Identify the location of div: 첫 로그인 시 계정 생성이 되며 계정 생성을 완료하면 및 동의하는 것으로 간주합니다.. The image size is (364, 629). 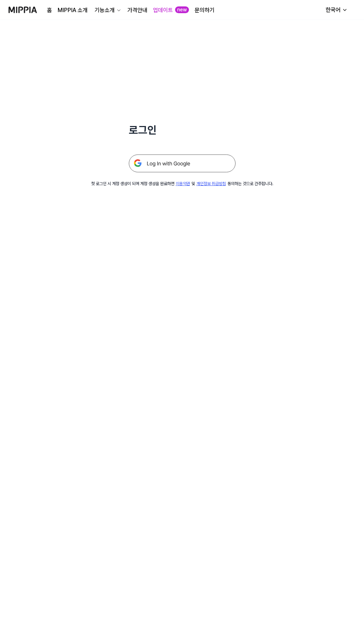
(182, 184).